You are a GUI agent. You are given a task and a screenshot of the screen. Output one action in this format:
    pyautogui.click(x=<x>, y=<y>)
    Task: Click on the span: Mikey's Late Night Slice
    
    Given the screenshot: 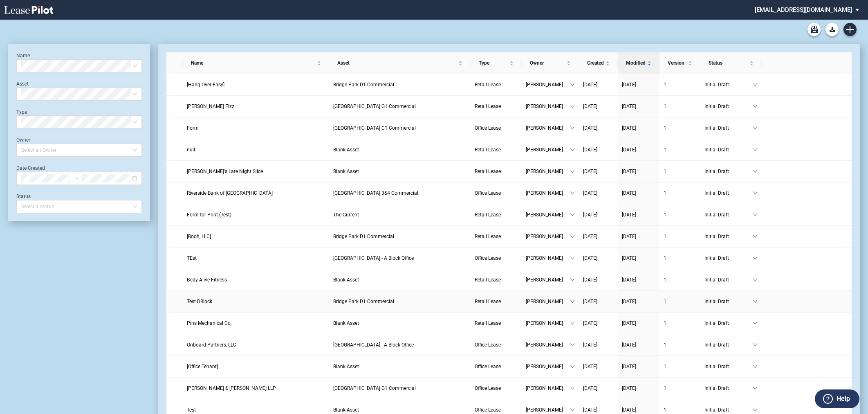 What is the action you would take?
    pyautogui.click(x=225, y=171)
    